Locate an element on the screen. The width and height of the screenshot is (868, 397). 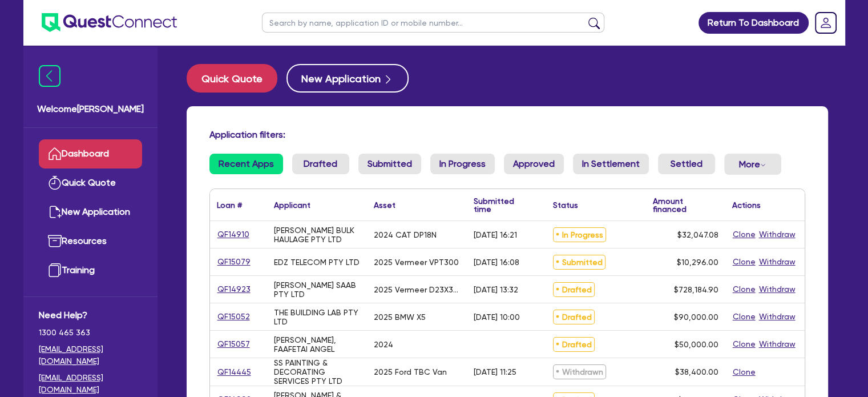
div: Amount financed is located at coordinates (685, 205).